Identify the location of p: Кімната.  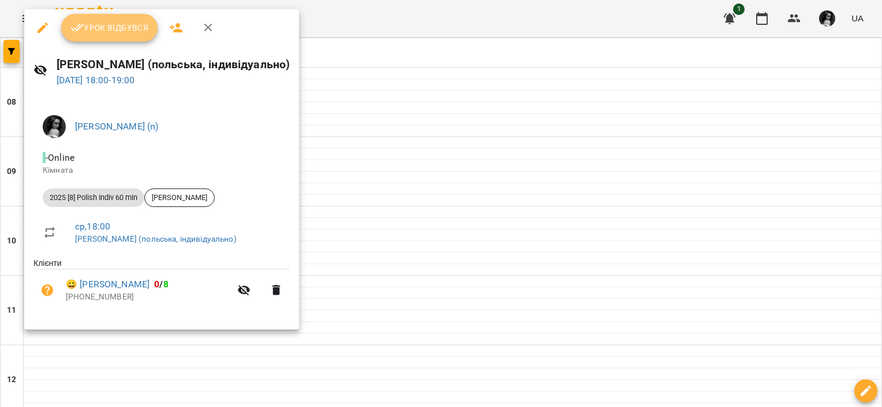
(162, 170).